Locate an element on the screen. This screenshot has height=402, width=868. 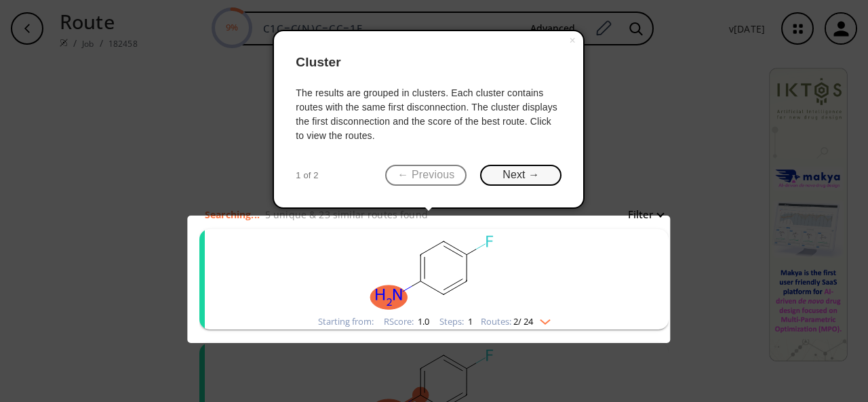
button: Close is located at coordinates (572, 40).